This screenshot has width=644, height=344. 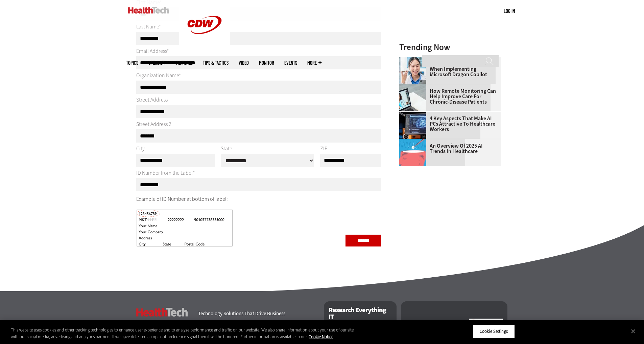 What do you see at coordinates (413, 98) in the screenshot?
I see `img: Patient speaking with doctor` at bounding box center [413, 98].